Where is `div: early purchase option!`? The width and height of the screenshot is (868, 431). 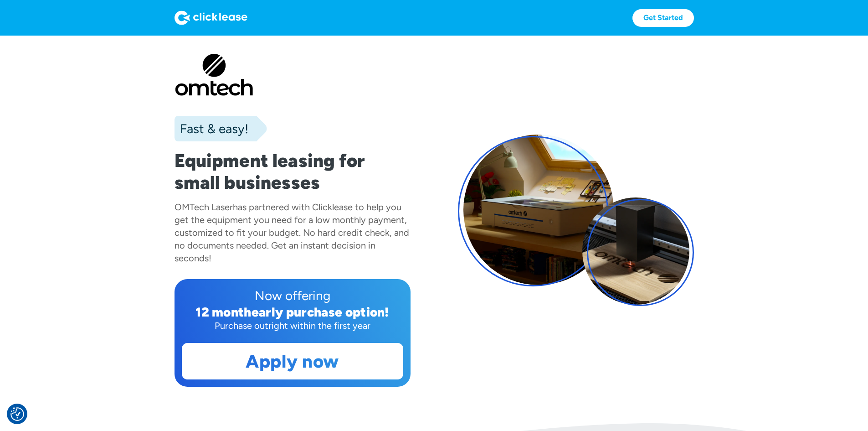 div: early purchase option! is located at coordinates (320, 312).